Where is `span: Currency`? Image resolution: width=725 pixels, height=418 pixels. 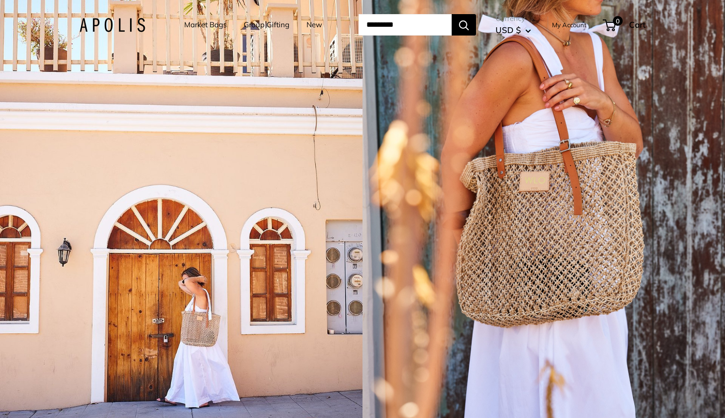
span: Currency is located at coordinates (513, 19).